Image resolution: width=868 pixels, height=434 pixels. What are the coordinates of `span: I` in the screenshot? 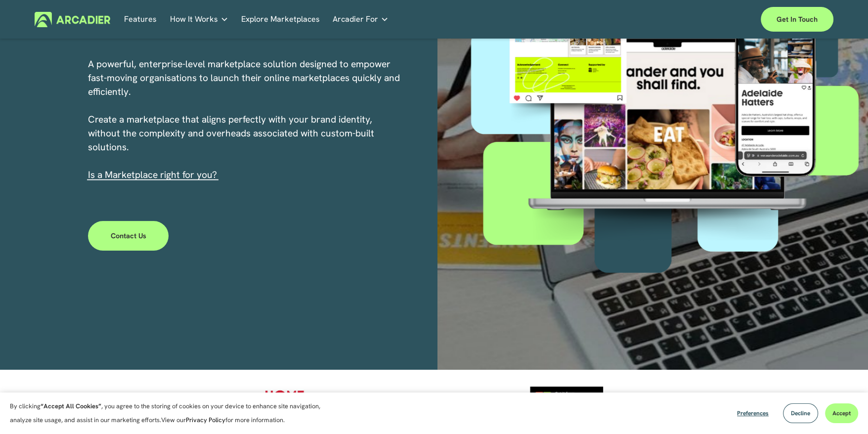 It's located at (153, 174).